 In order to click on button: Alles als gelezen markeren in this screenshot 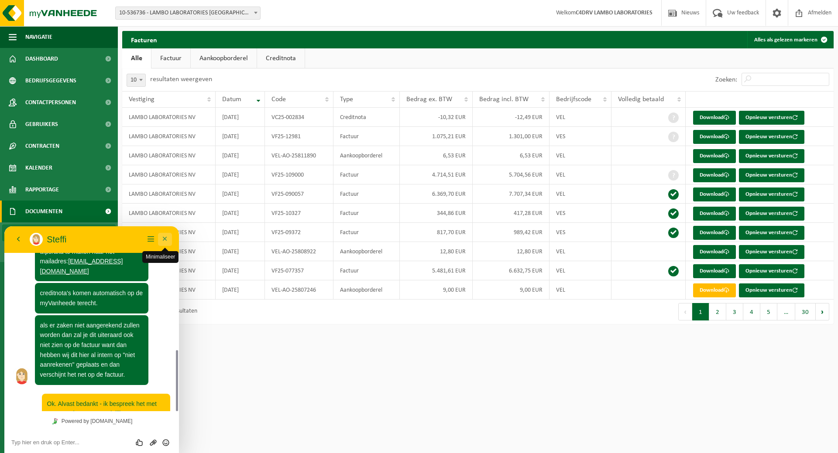, I will do `click(790, 40)`.